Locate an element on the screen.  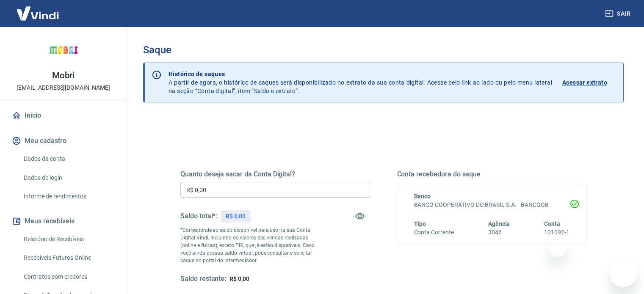
p: Mobri is located at coordinates (64, 75).